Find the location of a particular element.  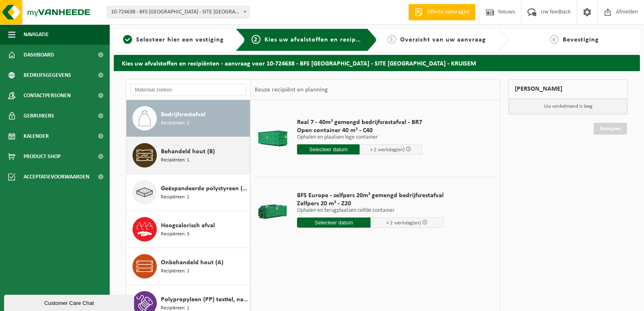

span: Behandeld hout (B) is located at coordinates (188, 151).